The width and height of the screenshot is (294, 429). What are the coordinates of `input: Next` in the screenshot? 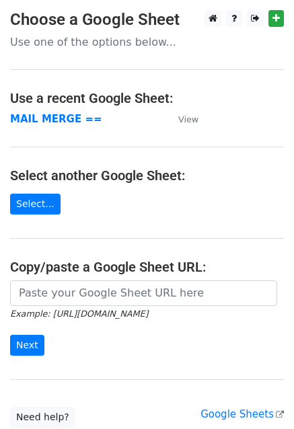 It's located at (27, 345).